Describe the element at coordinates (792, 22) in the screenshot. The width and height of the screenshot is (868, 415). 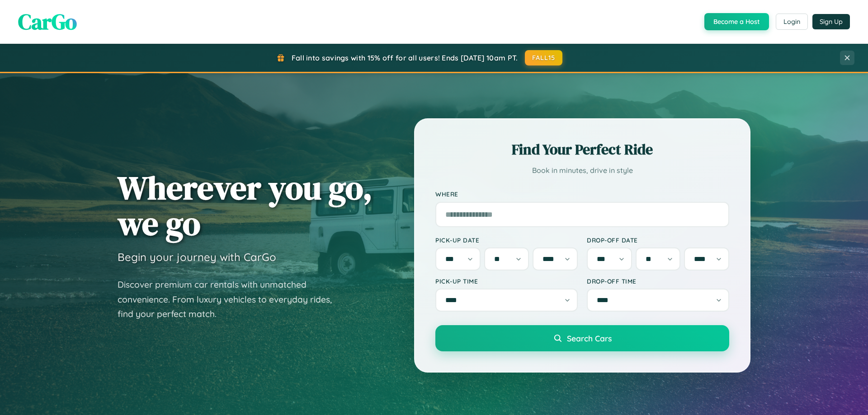
I see `button: Login` at that location.